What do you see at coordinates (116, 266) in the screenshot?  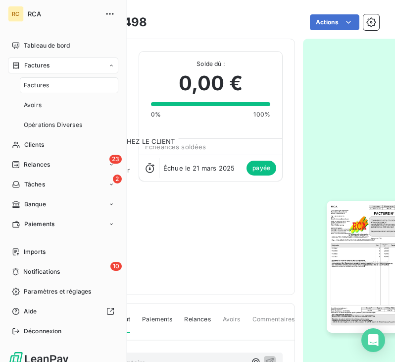 I see `span: 10` at bounding box center [116, 266].